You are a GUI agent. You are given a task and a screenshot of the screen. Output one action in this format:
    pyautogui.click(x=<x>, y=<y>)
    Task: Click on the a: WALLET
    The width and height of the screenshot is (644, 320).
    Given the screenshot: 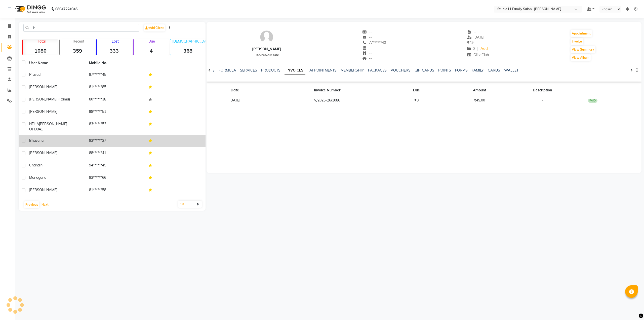 What is the action you would take?
    pyautogui.click(x=511, y=70)
    